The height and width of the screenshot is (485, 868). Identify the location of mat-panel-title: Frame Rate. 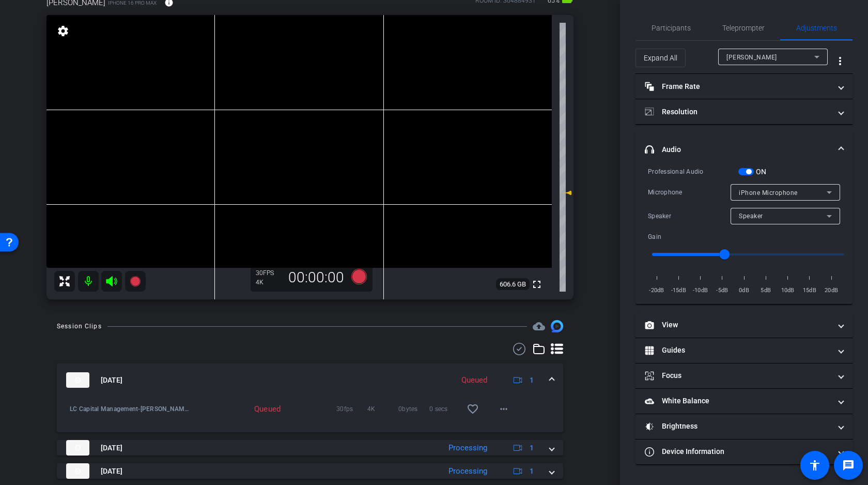
(737, 86).